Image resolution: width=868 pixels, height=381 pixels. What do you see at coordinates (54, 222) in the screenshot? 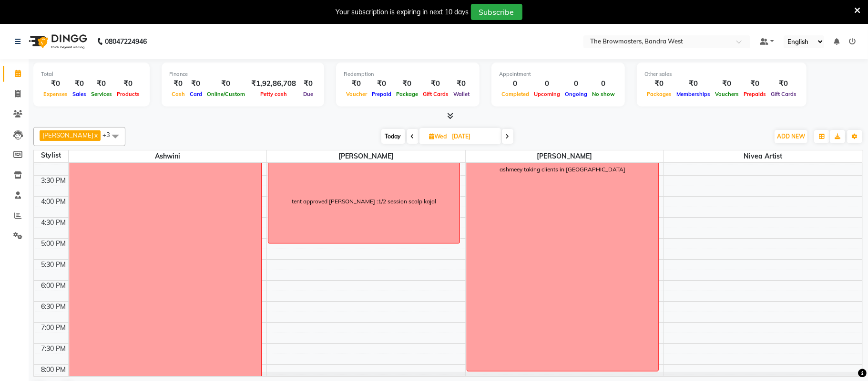
I see `div: 4:30 PM` at bounding box center [54, 222].